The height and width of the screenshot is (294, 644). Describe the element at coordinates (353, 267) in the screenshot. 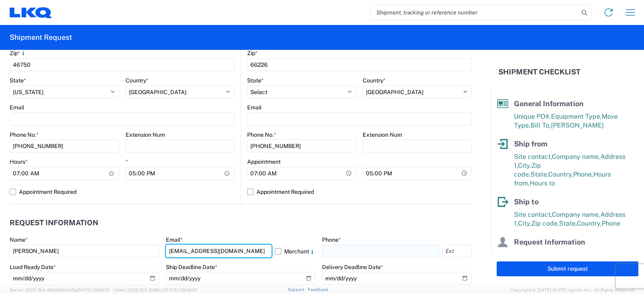

I see `label: Delivery Deadline Date` at that location.